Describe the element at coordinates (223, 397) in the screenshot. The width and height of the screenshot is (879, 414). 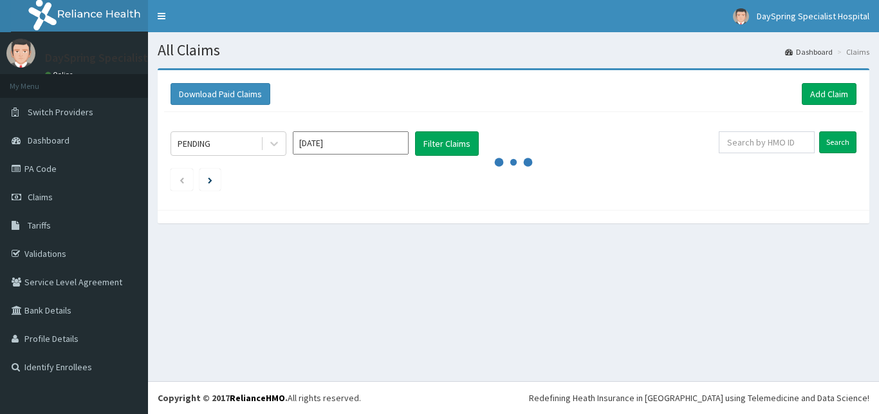
I see `strong: Copyright © 2017 .` at that location.